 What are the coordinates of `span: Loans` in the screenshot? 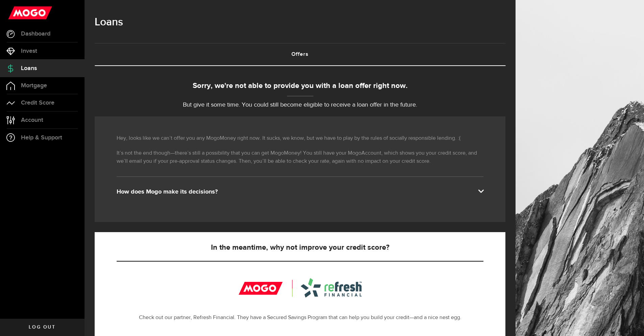 It's located at (29, 68).